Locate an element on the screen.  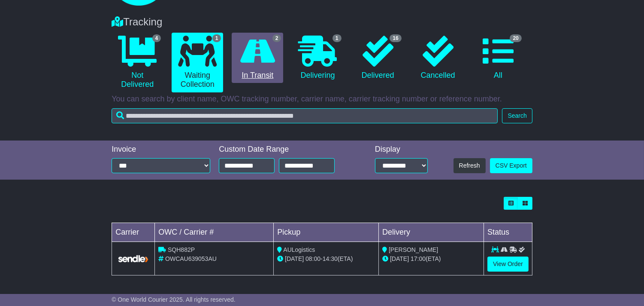
span: © One World Courier 2025. All rights reserved. is located at coordinates (173, 299).